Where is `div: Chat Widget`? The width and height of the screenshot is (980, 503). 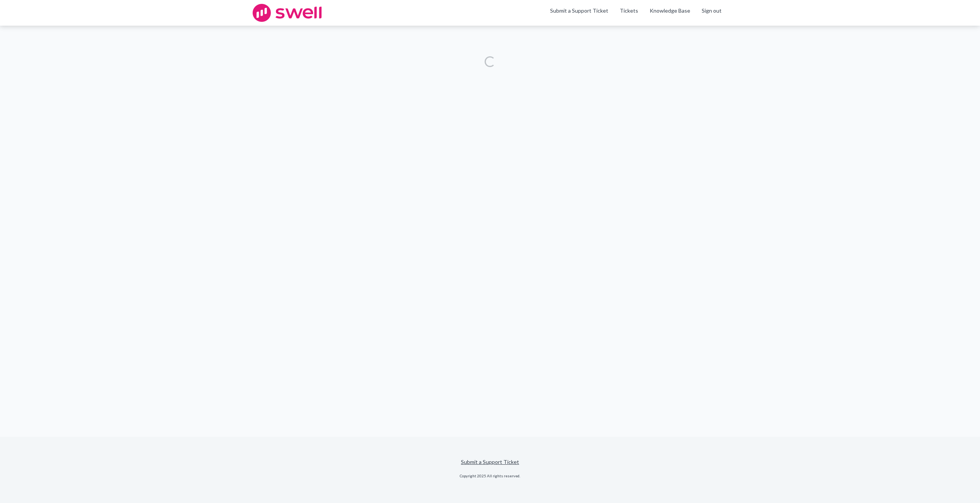
div: Chat Widget is located at coordinates (961, 485).